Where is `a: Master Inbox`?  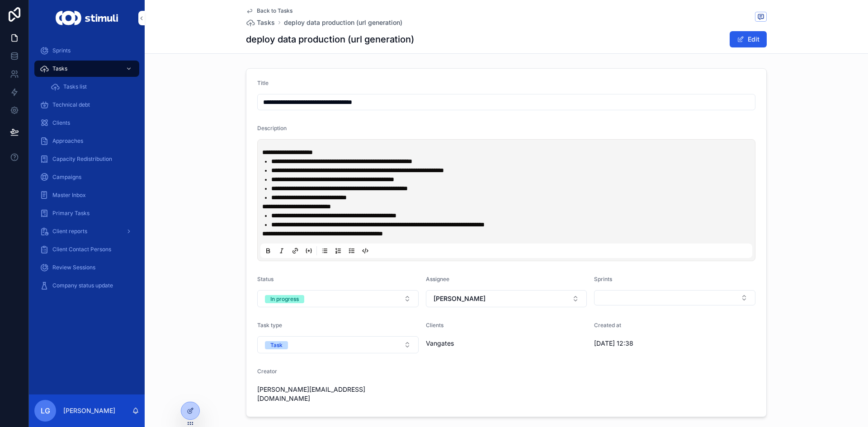 a: Master Inbox is located at coordinates (86, 195).